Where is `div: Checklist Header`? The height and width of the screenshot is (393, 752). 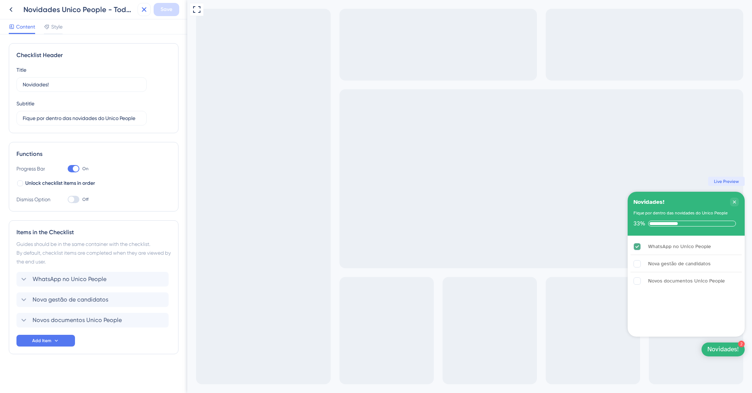
div: Checklist Header is located at coordinates (94, 55).